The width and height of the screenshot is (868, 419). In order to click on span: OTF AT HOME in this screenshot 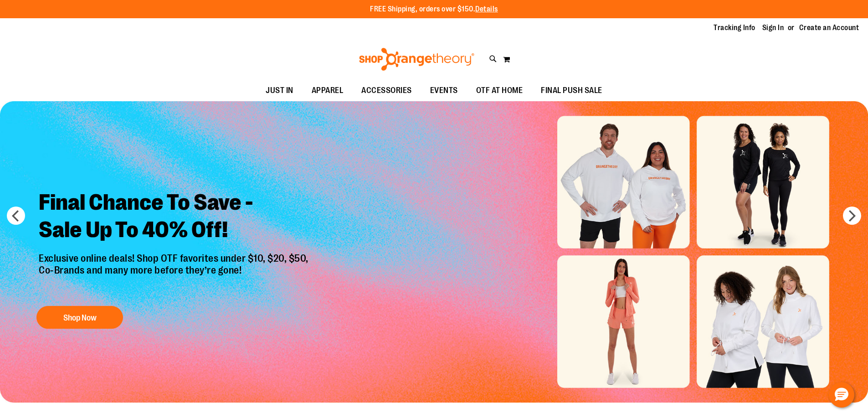, I will do `click(500, 90)`.